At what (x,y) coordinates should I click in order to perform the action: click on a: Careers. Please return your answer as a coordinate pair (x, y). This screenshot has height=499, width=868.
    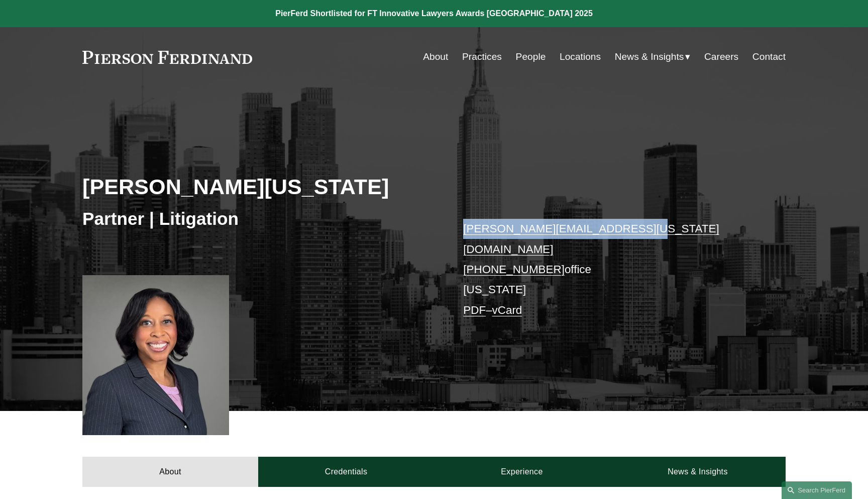
    Looking at the image, I should click on (722, 57).